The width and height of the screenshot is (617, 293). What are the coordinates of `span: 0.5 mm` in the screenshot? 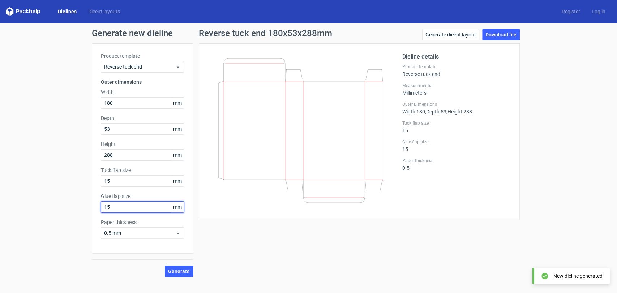 It's located at (140, 233).